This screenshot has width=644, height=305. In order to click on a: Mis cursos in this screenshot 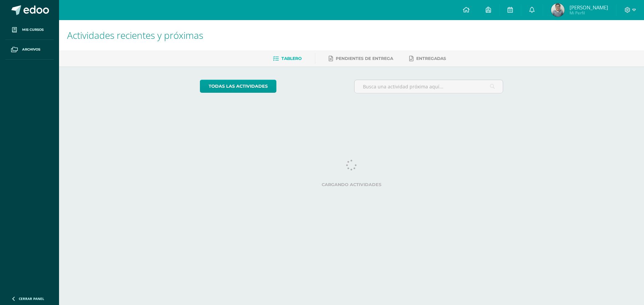, I will do `click(30, 30)`.